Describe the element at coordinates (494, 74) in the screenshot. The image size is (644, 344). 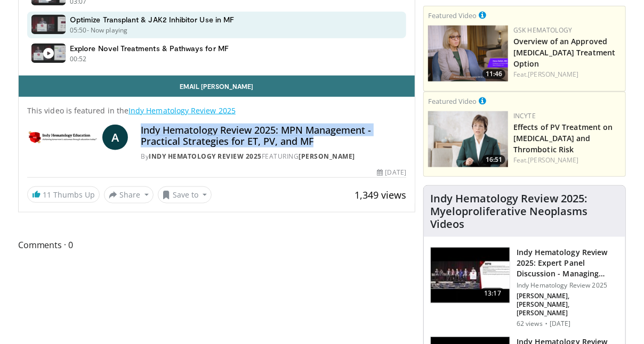
I see `span: 11:46` at that location.